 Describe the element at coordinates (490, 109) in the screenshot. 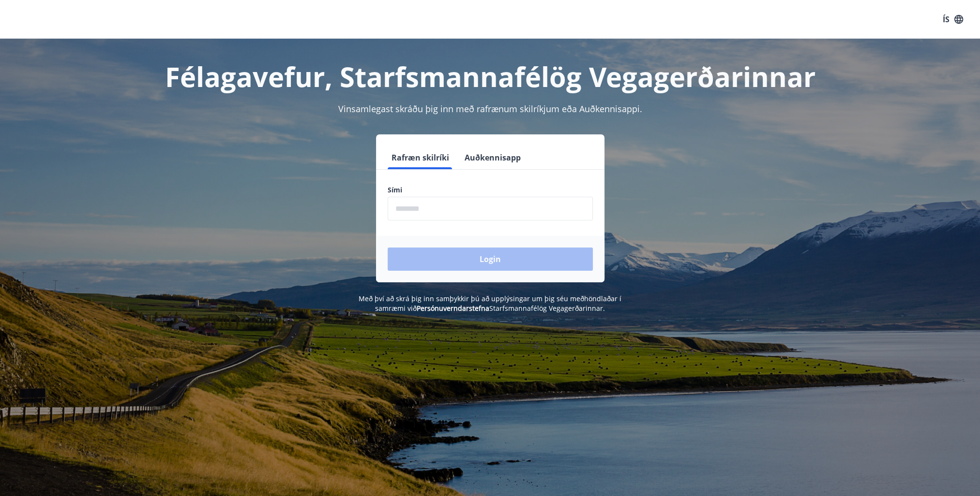

I see `span: Vinsamlegast skráðu þig inn með rafrænum skilríkjum eða Auðkennisappi.` at that location.